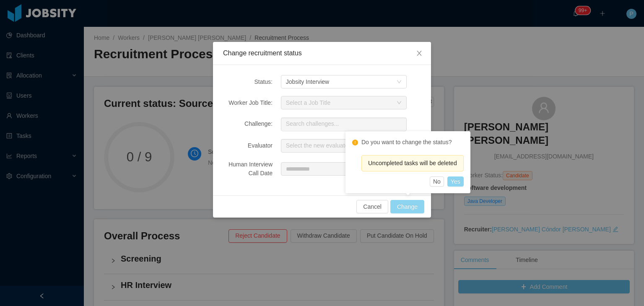 This screenshot has width=644, height=306. Describe the element at coordinates (407, 142) in the screenshot. I see `text: Do you want to change the status?` at that location.